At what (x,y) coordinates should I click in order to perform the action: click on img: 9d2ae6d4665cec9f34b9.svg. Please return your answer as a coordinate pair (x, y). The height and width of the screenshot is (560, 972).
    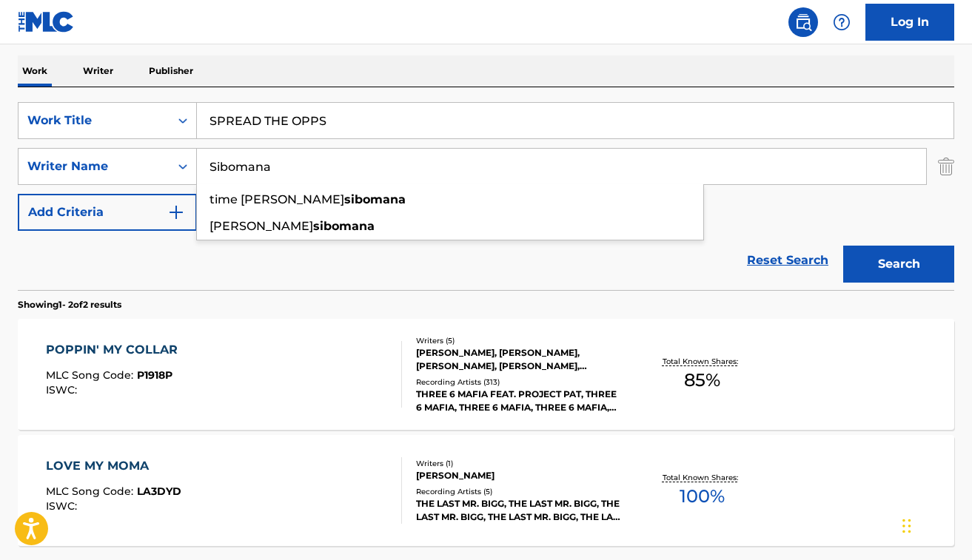
    Looking at the image, I should click on (176, 212).